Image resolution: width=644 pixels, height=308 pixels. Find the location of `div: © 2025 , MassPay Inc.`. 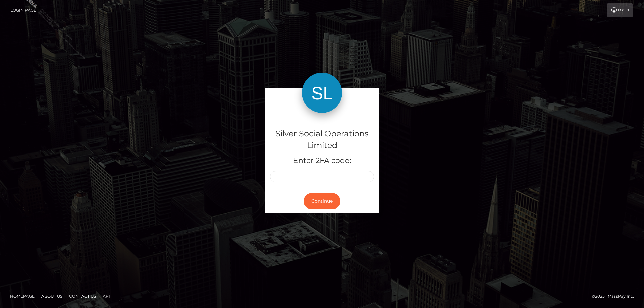

div: © 2025 , MassPay Inc. is located at coordinates (615, 296).